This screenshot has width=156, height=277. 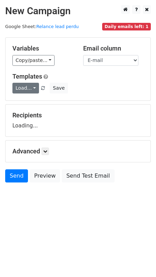 I want to click on a: Preview, so click(x=45, y=176).